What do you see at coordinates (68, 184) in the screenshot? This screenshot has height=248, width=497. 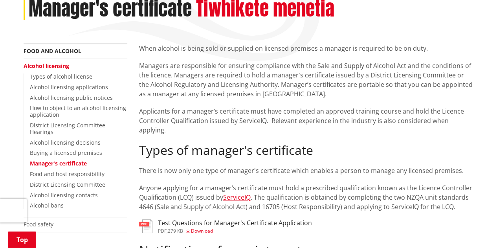 I see `a: District Licensing Committee` at bounding box center [68, 184].